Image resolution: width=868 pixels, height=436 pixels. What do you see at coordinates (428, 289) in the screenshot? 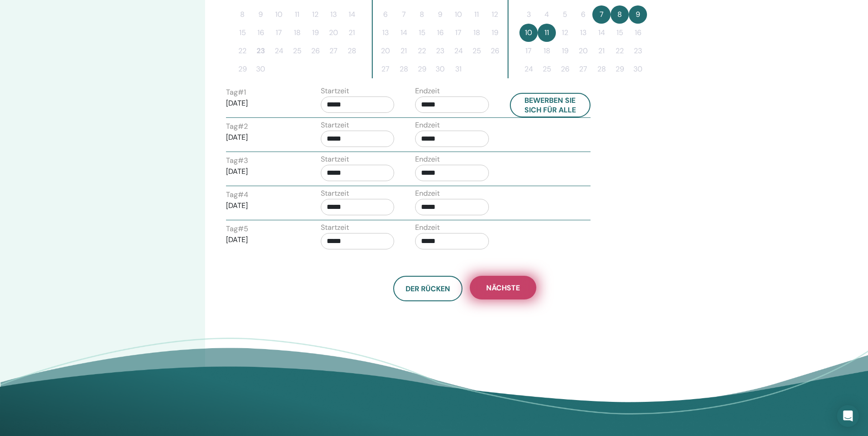
I see `span: Der Rücken` at bounding box center [428, 289].